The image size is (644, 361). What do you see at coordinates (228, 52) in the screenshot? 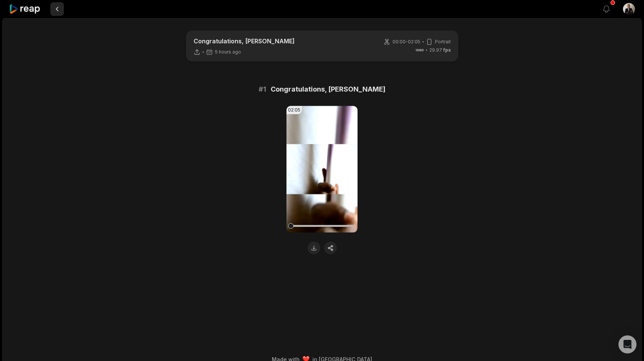
I see `span: 5 hours ago` at bounding box center [228, 52].